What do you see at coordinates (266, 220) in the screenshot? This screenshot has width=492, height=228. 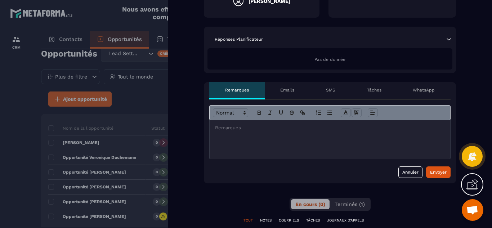 I see `p: NOTES` at bounding box center [266, 220].